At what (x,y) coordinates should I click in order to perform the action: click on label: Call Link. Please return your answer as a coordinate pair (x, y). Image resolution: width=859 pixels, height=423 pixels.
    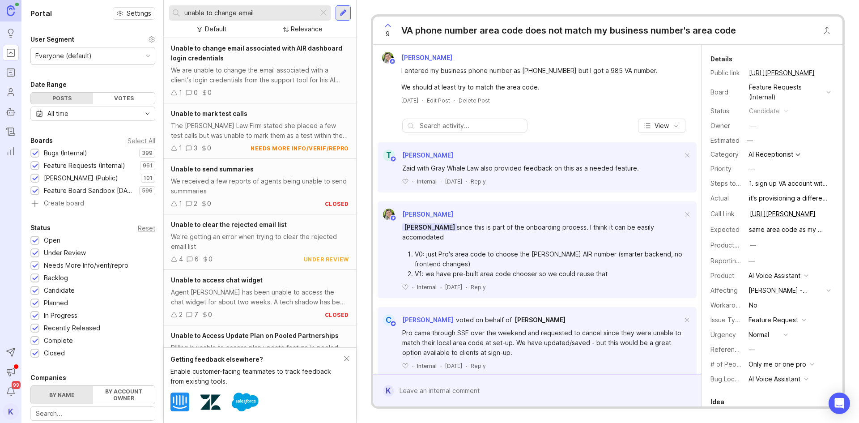
    Looking at the image, I should click on (722, 213).